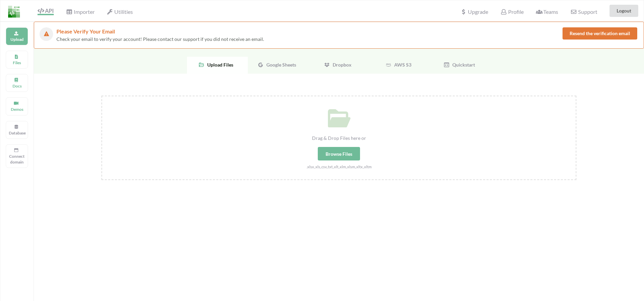 The image size is (644, 301). What do you see at coordinates (280, 64) in the screenshot?
I see `span: Google Sheets` at bounding box center [280, 64].